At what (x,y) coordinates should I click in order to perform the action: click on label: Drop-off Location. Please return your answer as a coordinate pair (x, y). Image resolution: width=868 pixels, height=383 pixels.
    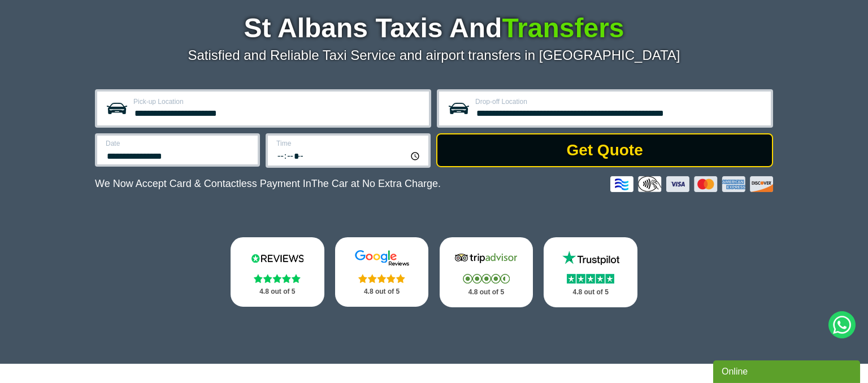
    Looking at the image, I should click on (619, 102).